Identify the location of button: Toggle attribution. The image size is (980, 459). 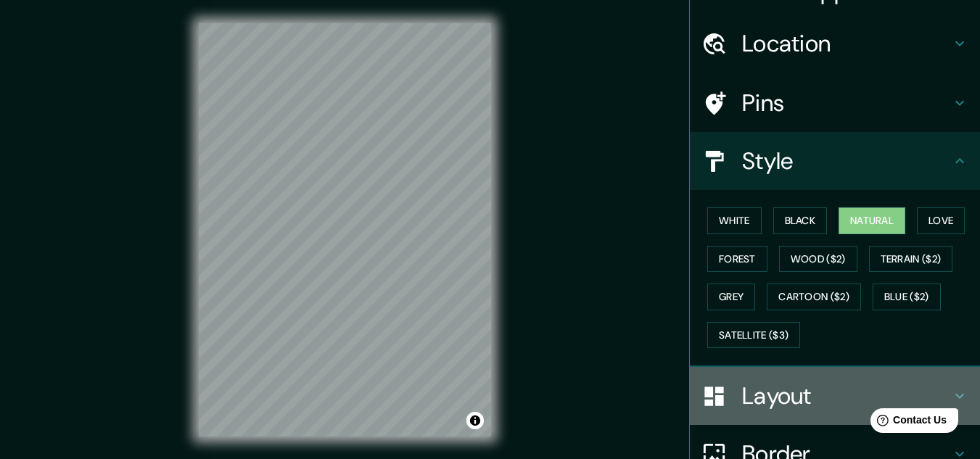
(475, 421).